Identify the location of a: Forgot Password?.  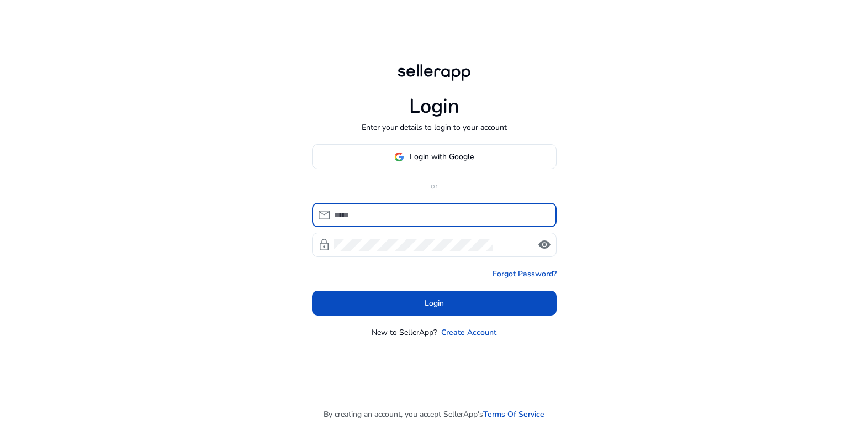
(525, 273).